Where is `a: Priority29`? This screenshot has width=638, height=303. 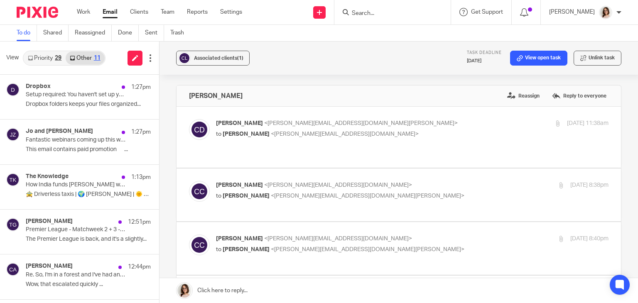
a: Priority29 is located at coordinates (44, 58).